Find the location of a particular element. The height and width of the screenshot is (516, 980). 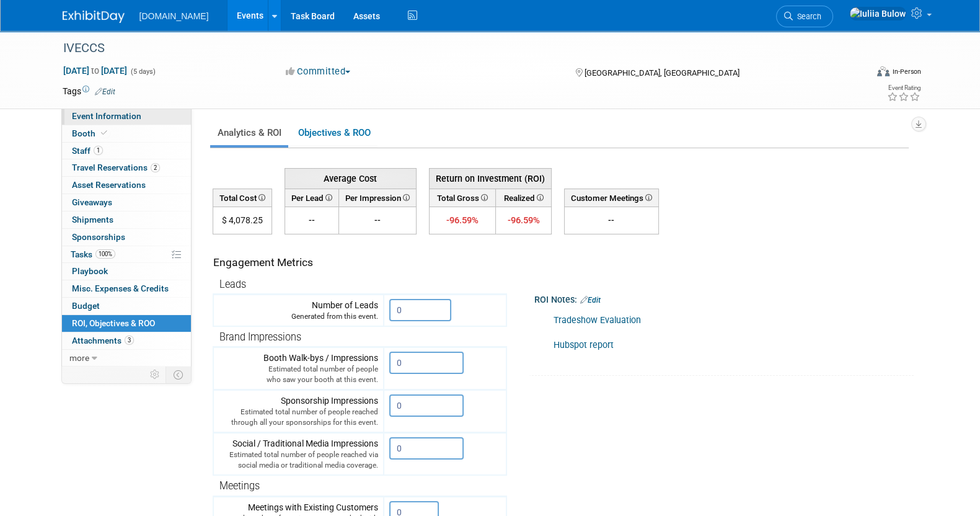

div: Event Format is located at coordinates (858, 74).